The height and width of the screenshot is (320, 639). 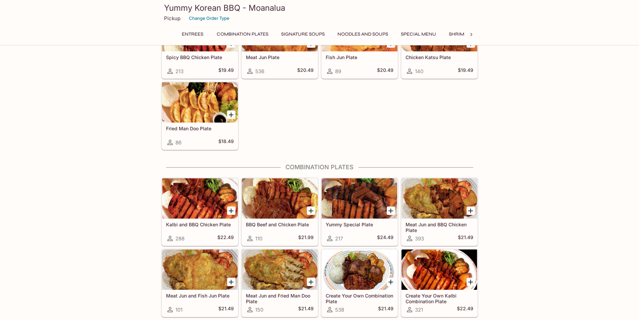 I want to click on button: Add Create Your Own Combination Plate, so click(x=391, y=282).